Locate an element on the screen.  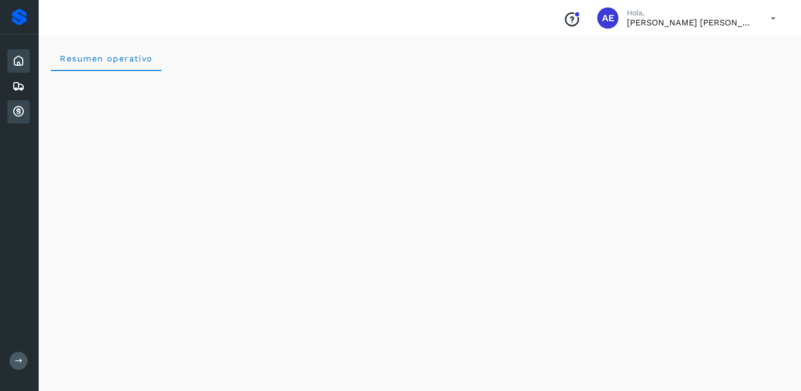
p: Hola, is located at coordinates (690, 13).